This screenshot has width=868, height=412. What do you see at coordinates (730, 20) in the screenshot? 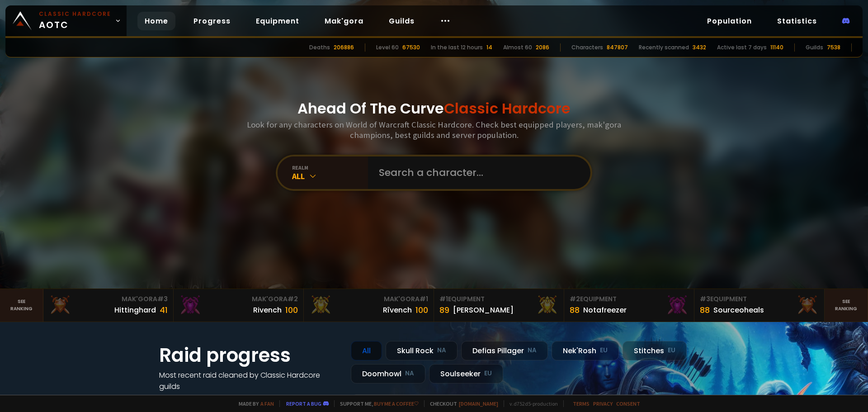
I see `a: Population` at bounding box center [730, 20].